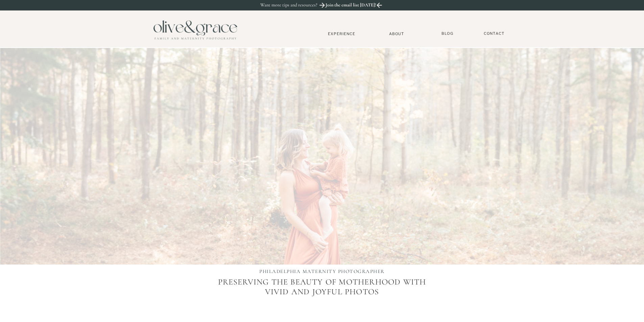 The height and width of the screenshot is (322, 644). Describe the element at coordinates (448, 34) in the screenshot. I see `a: BLOG` at that location.